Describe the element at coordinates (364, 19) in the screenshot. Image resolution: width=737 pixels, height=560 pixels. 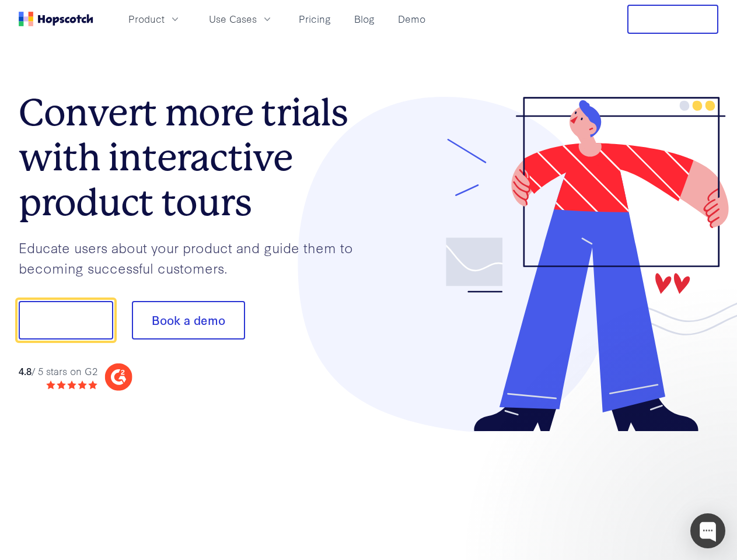
I see `a: Blog` at that location.